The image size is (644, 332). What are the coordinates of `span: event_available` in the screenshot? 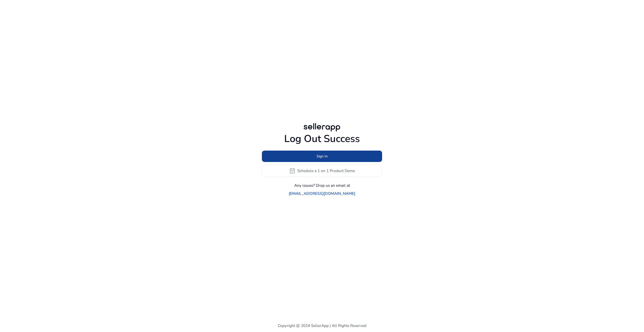 It's located at (292, 171).